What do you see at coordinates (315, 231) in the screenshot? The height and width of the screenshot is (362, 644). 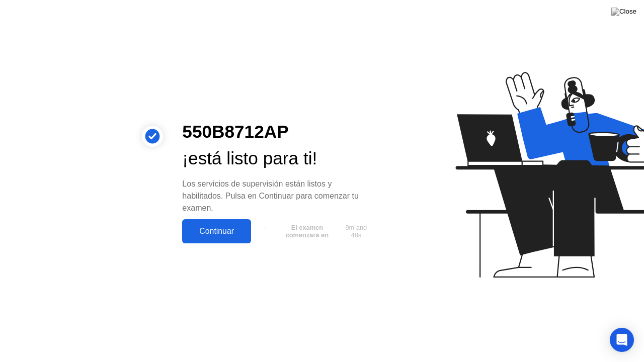 I see `button: El examen comenzará en9m and 48s` at bounding box center [315, 231].